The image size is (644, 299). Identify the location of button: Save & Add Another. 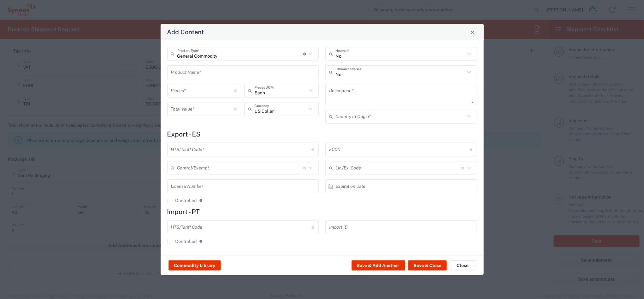
(378, 266).